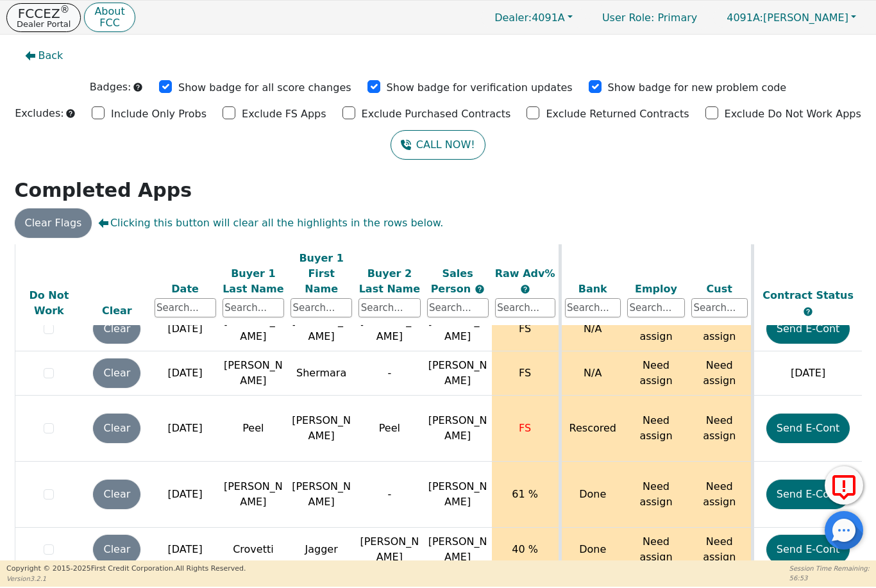  Describe the element at coordinates (109, 17) in the screenshot. I see `button: AboutFCC` at that location.